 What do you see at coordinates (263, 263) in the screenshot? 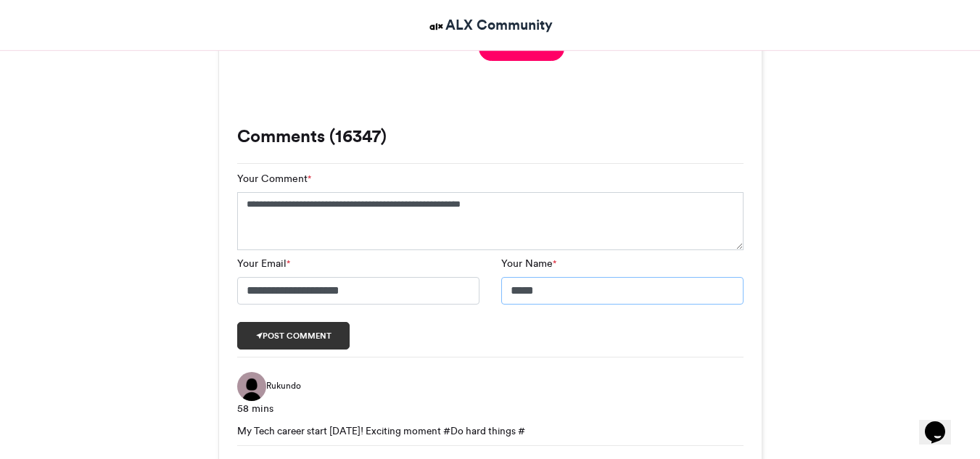
I see `label: Your Email` at bounding box center [263, 263].